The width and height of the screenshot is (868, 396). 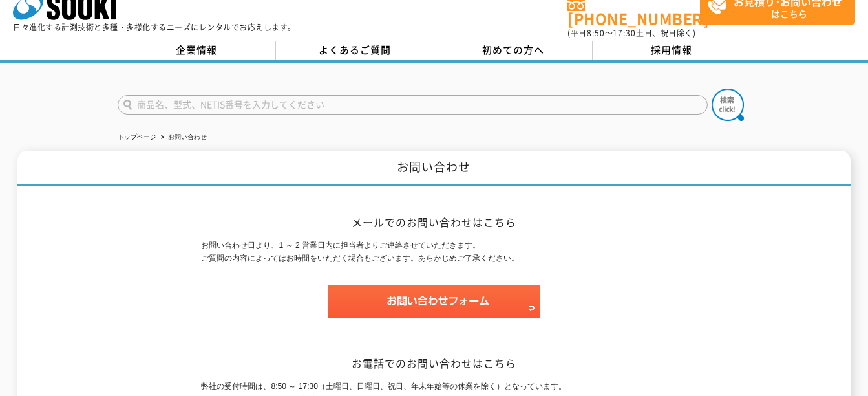 I want to click on a: 企業情報, so click(x=196, y=51).